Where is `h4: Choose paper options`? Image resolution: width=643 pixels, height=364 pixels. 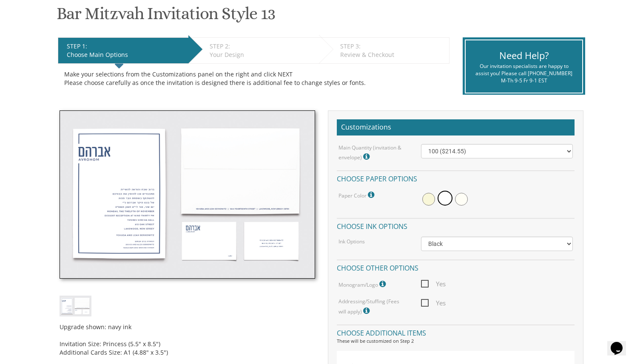 h4: Choose paper options is located at coordinates (456, 177).